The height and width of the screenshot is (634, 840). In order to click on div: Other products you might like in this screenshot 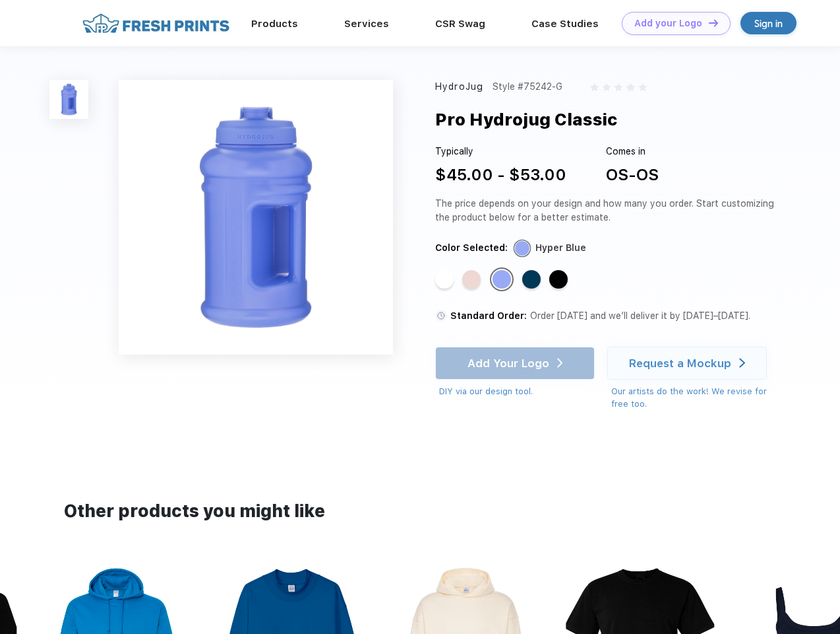, I will do `click(419, 511)`.